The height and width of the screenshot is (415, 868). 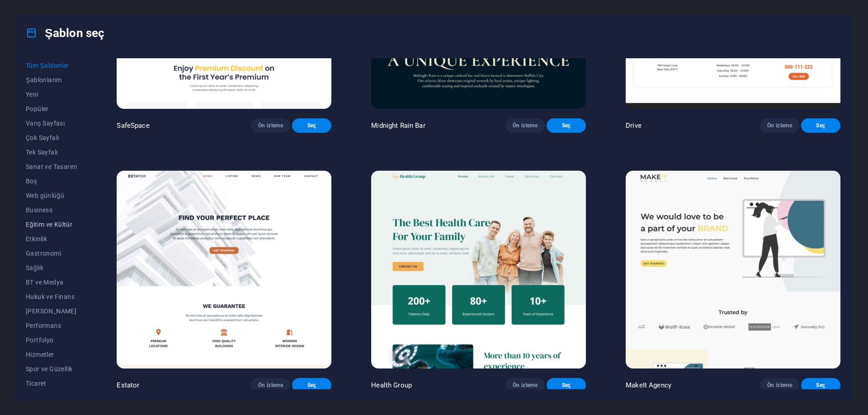 What do you see at coordinates (733, 270) in the screenshot?
I see `img: MakeIt Agency` at bounding box center [733, 270].